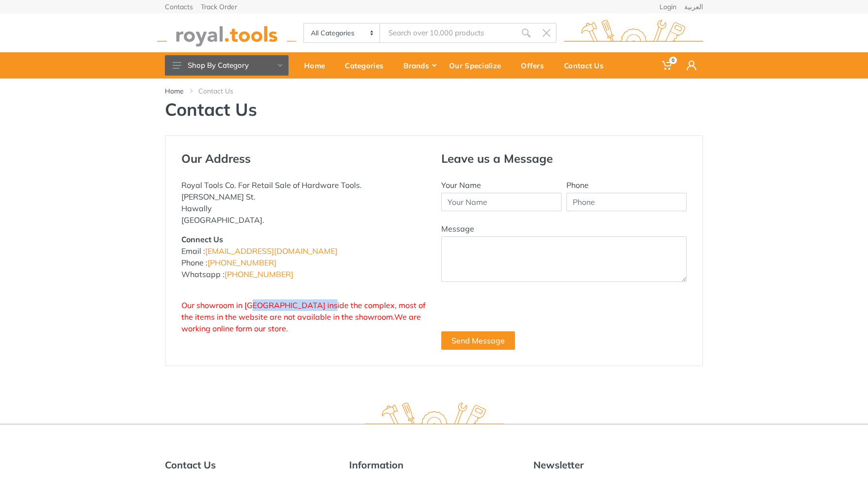 The height and width of the screenshot is (482, 868). What do you see at coordinates (501, 202) in the screenshot?
I see `input: Your Name` at bounding box center [501, 202].